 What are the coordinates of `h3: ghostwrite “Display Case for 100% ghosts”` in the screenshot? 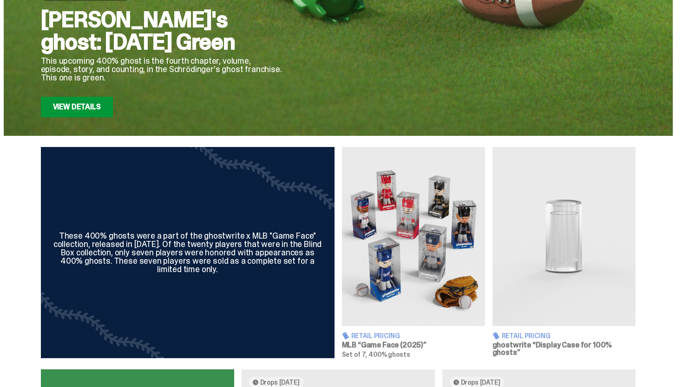 It's located at (564, 348).